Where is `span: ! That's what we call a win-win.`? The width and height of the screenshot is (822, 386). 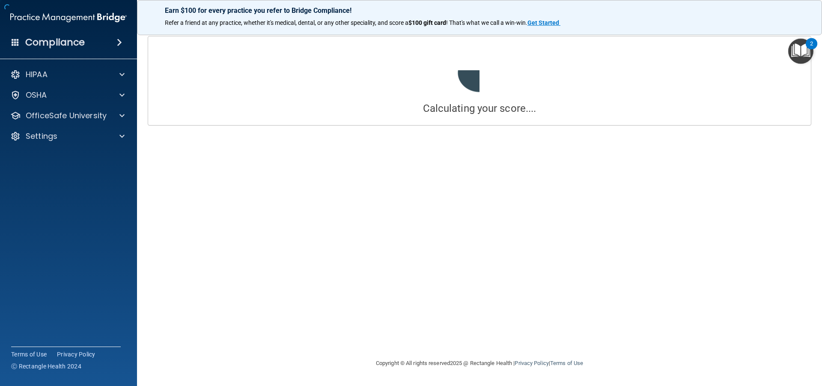 span: ! That's what we call a win-win. is located at coordinates (487, 23).